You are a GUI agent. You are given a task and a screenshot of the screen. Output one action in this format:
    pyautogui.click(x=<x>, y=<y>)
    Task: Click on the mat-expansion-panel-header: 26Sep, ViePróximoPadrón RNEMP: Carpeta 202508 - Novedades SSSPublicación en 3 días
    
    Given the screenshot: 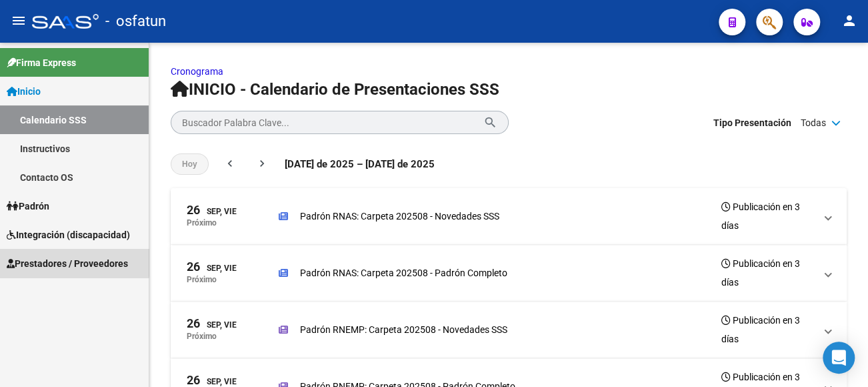 What is the action you would take?
    pyautogui.click(x=508, y=330)
    